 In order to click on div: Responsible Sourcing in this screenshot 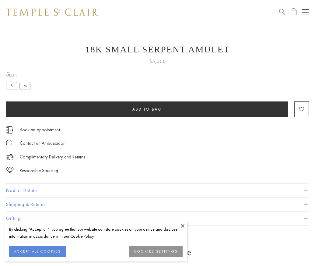, I will do `click(39, 170)`.